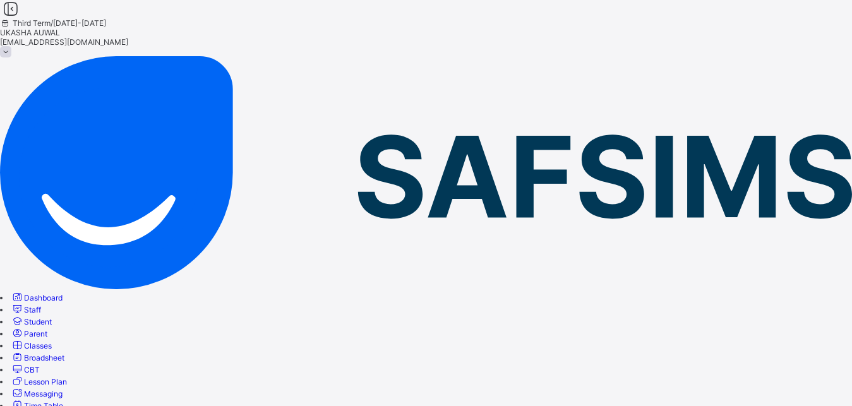 The height and width of the screenshot is (406, 852). Describe the element at coordinates (31, 345) in the screenshot. I see `a: Classes` at that location.